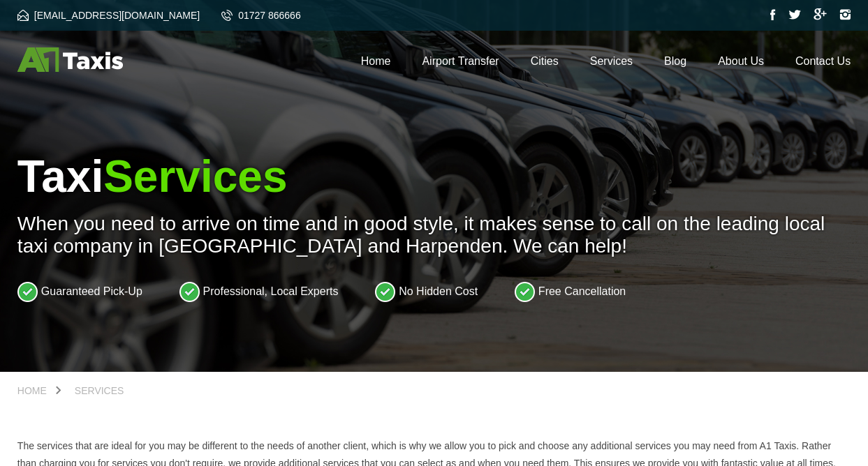 This screenshot has height=466, width=868. What do you see at coordinates (570, 292) in the screenshot?
I see `li: Free Cancellation` at bounding box center [570, 292].